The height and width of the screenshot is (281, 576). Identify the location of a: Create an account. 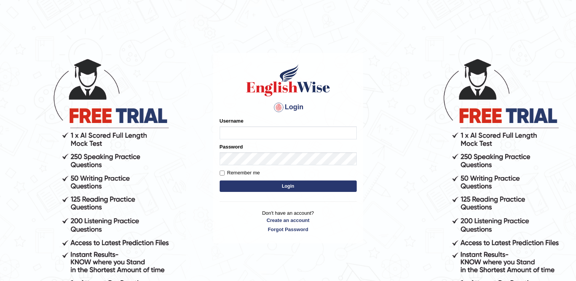
(288, 220).